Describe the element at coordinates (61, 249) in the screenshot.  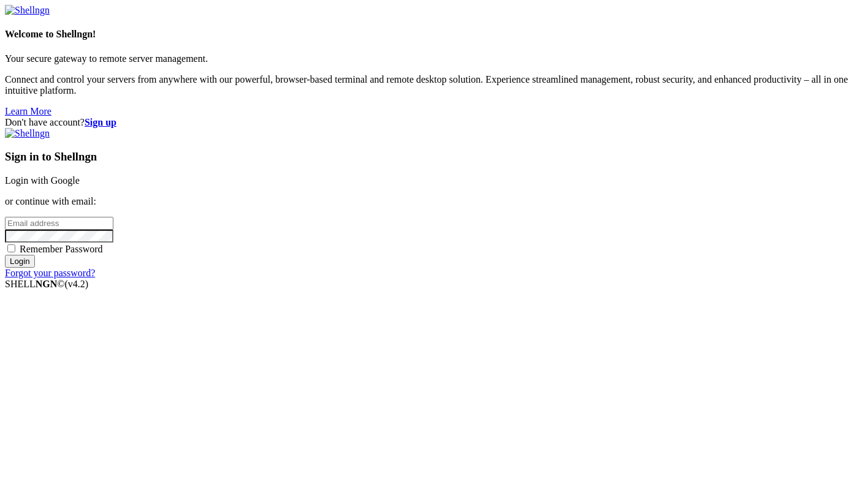
I see `span: Remember Password` at that location.